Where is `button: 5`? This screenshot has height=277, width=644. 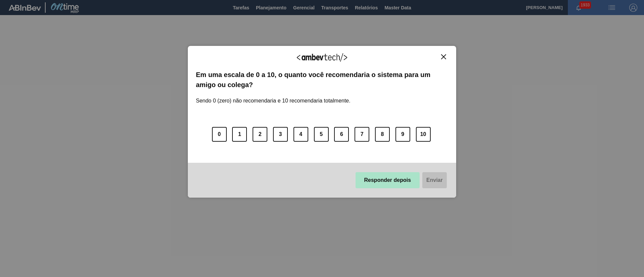 button: 5 is located at coordinates (321, 134).